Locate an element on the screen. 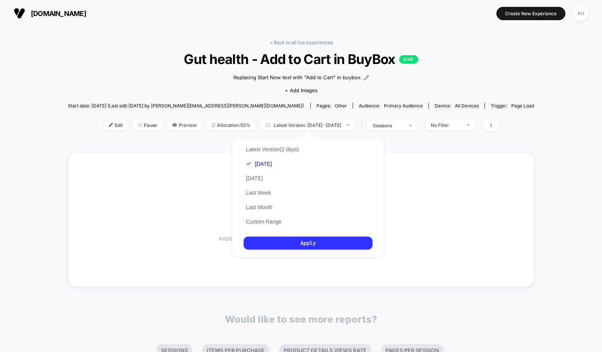  span: Page Load is located at coordinates (523, 106).